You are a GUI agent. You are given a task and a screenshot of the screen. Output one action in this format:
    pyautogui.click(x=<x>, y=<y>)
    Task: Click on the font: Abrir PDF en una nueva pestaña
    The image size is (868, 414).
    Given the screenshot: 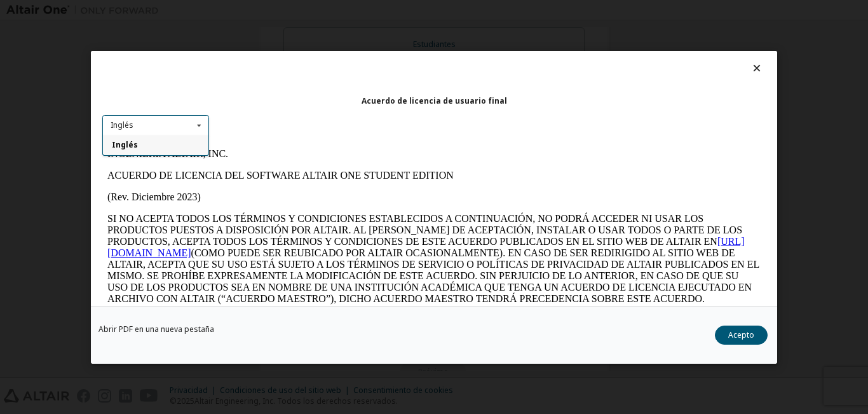 What is the action you would take?
    pyautogui.click(x=156, y=328)
    